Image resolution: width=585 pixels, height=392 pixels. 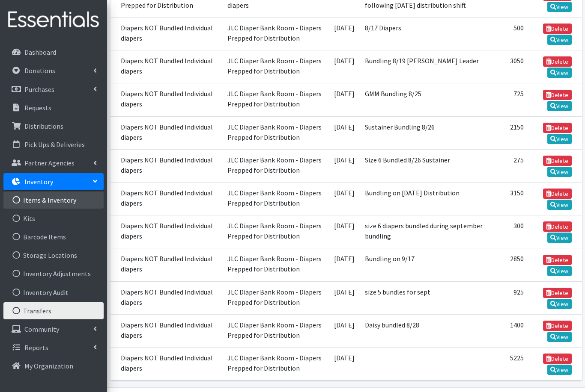 What do you see at coordinates (54, 219) in the screenshot?
I see `a: Kits` at bounding box center [54, 219].